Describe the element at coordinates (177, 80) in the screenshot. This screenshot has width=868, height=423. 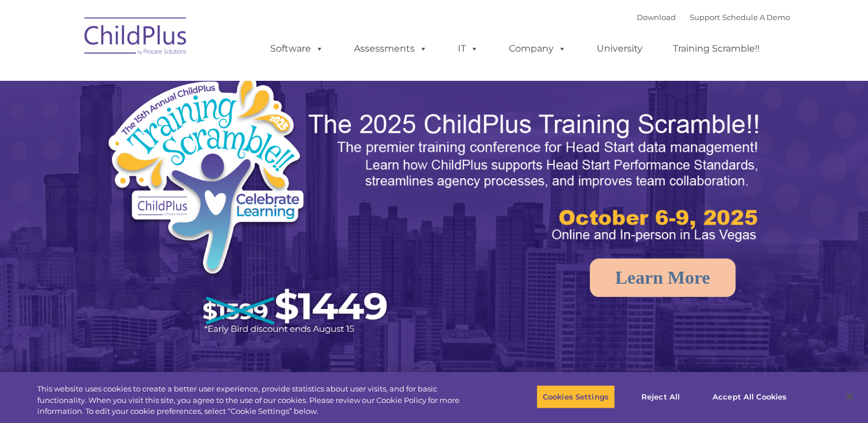
I see `span: Last name` at that location.